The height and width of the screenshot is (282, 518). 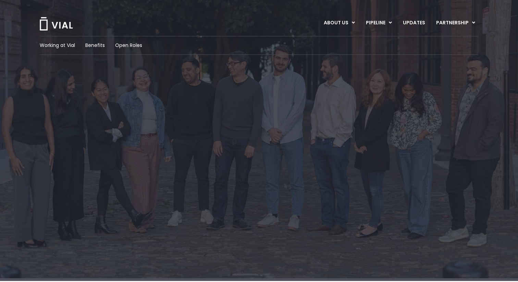 I want to click on a: Working at Vial, so click(x=57, y=45).